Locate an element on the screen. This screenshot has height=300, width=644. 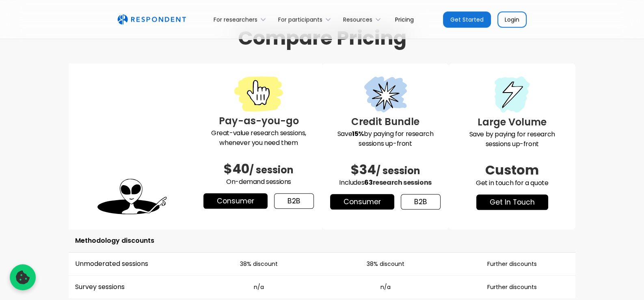
h1: Compare Pricing is located at coordinates (322, 38).